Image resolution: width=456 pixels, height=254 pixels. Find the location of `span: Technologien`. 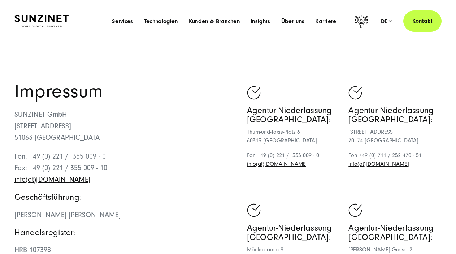

span: Technologien is located at coordinates (161, 21).